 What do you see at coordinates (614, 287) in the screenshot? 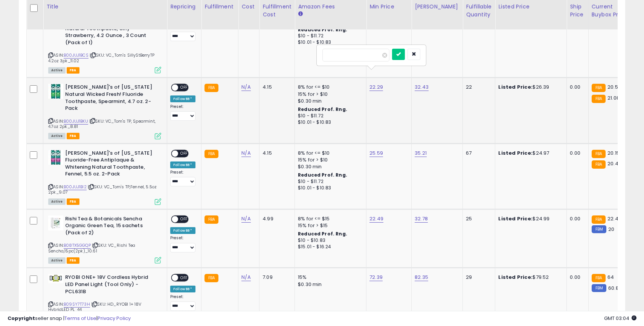
I see `span: 60.8` at bounding box center [614, 287].